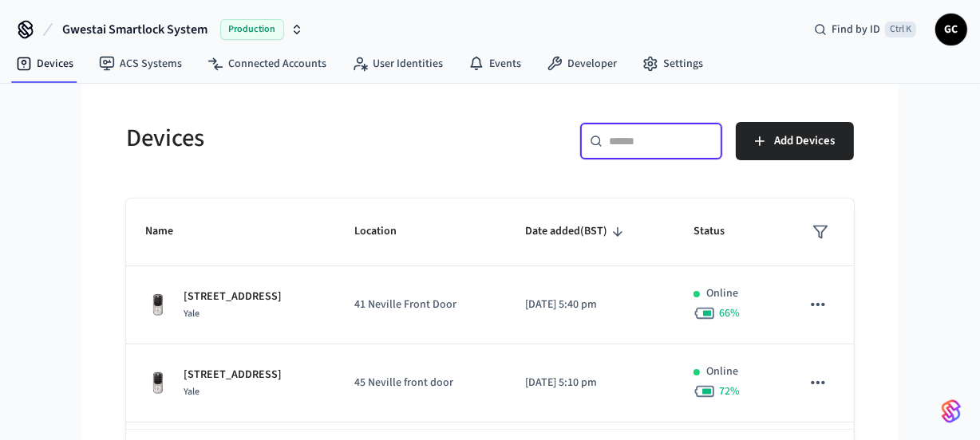 Image resolution: width=980 pixels, height=440 pixels. I want to click on a: User Identities, so click(397, 64).